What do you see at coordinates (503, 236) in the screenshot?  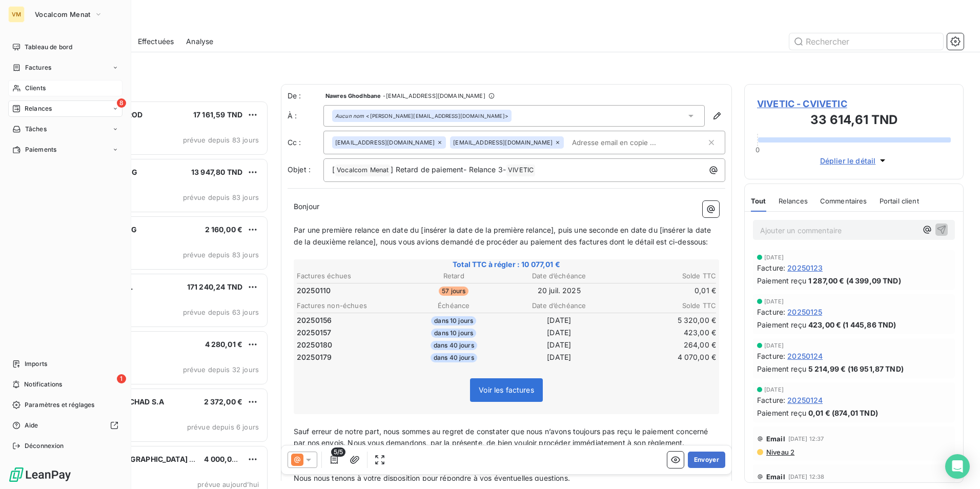 I see `span: Par une première relance en date du [insérer la date de la première relance], puis une seconde en...` at bounding box center [503, 236].